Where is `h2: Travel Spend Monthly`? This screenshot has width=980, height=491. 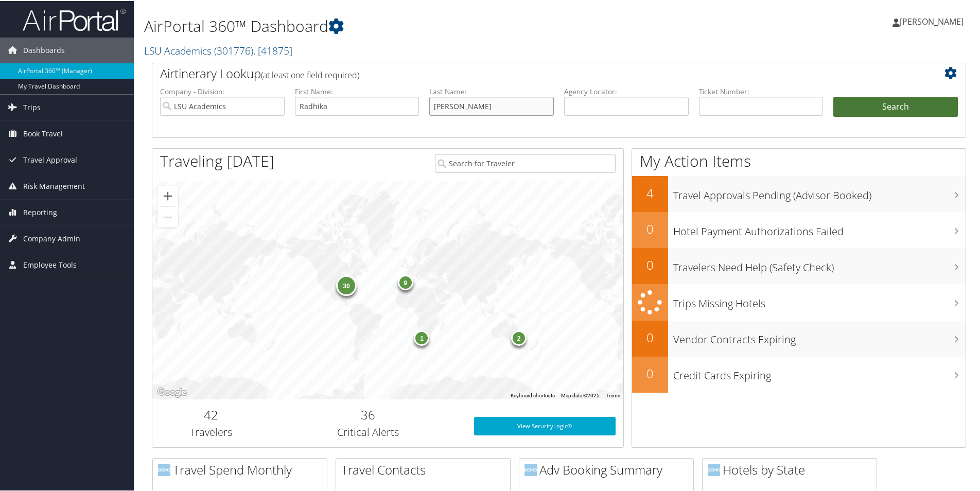
h2: Travel Spend Monthly is located at coordinates (243, 469).